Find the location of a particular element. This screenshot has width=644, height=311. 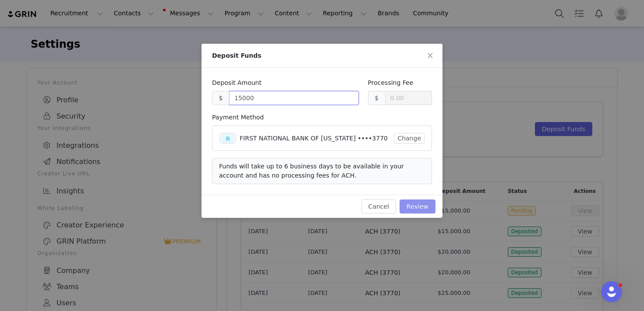

label: Payment Method is located at coordinates (238, 117).